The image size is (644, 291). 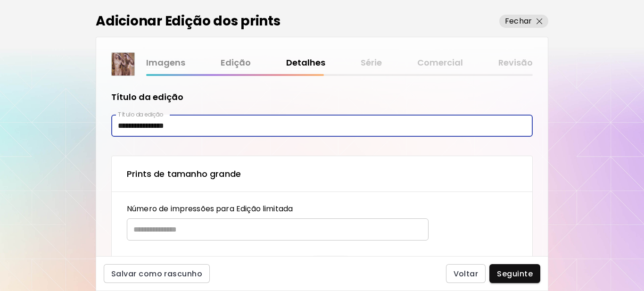 What do you see at coordinates (184, 173) in the screenshot?
I see `p: Prints de tamanho grande` at bounding box center [184, 173].